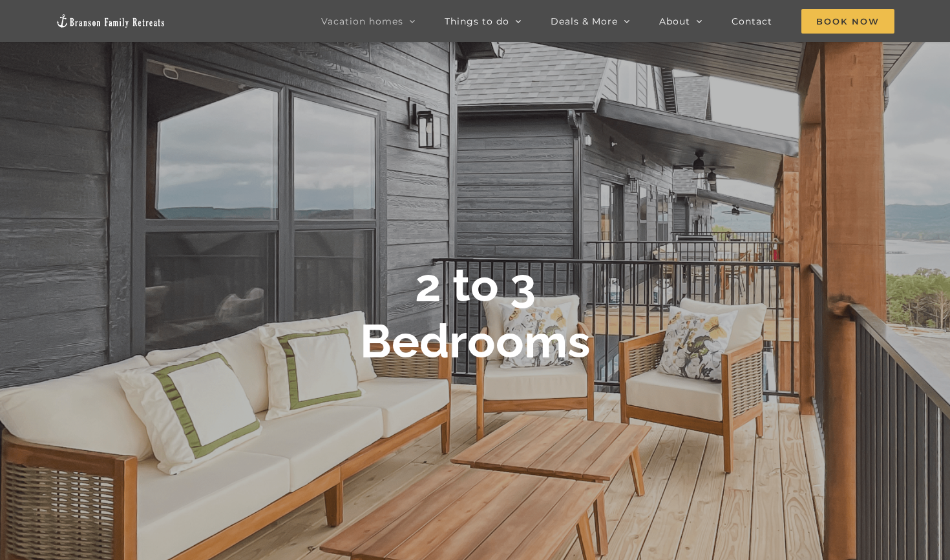  What do you see at coordinates (477, 21) in the screenshot?
I see `span: Things to do` at bounding box center [477, 21].